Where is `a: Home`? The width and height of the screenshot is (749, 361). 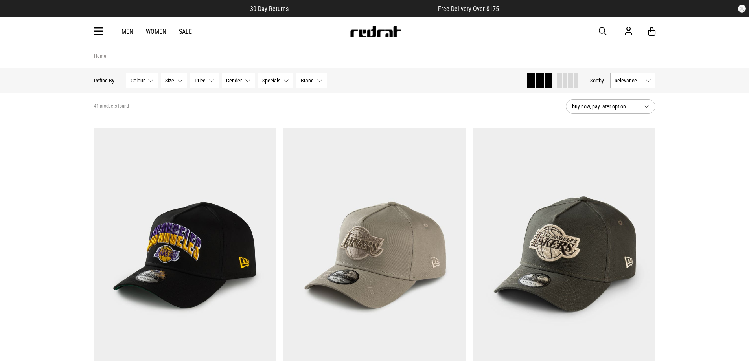 a: Home is located at coordinates (100, 56).